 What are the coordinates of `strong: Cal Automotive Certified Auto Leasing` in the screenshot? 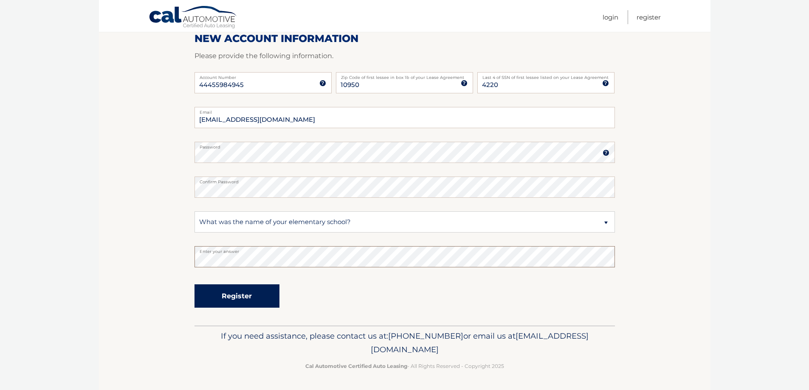 It's located at (356, 366).